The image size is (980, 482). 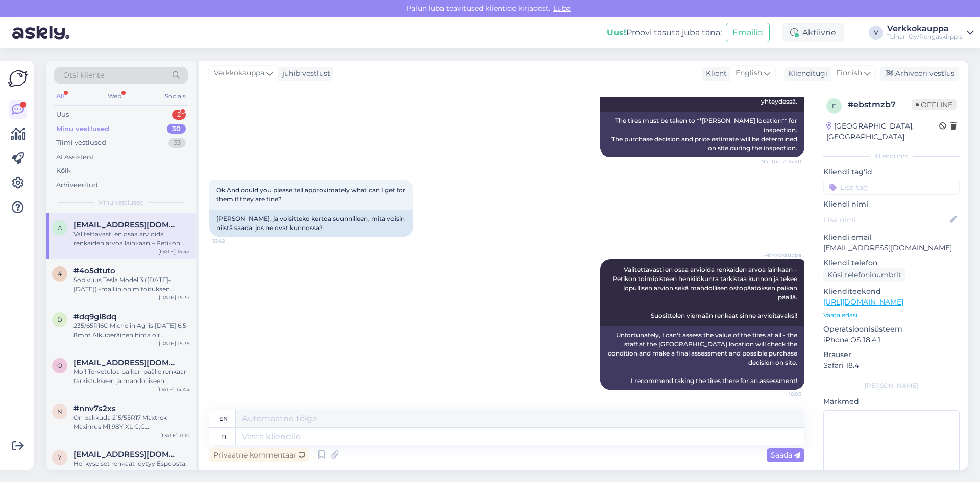 I want to click on div: All, so click(x=60, y=97).